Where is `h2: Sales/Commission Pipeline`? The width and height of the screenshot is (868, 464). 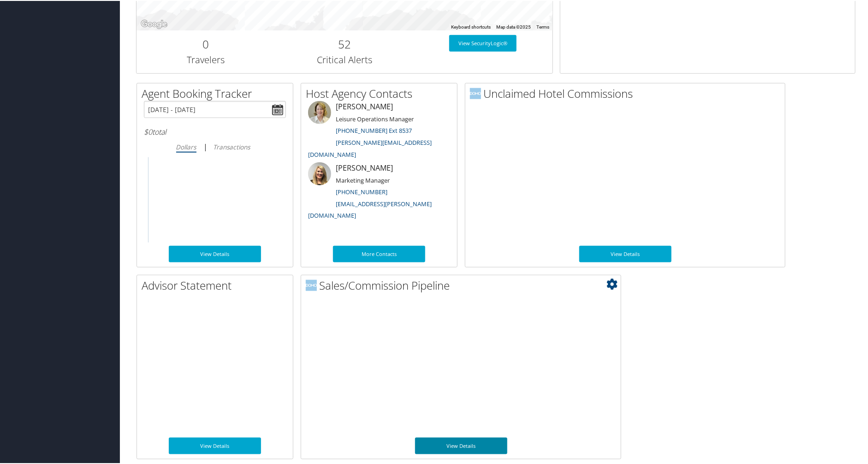 h2: Sales/Commission Pipeline is located at coordinates (463, 285).